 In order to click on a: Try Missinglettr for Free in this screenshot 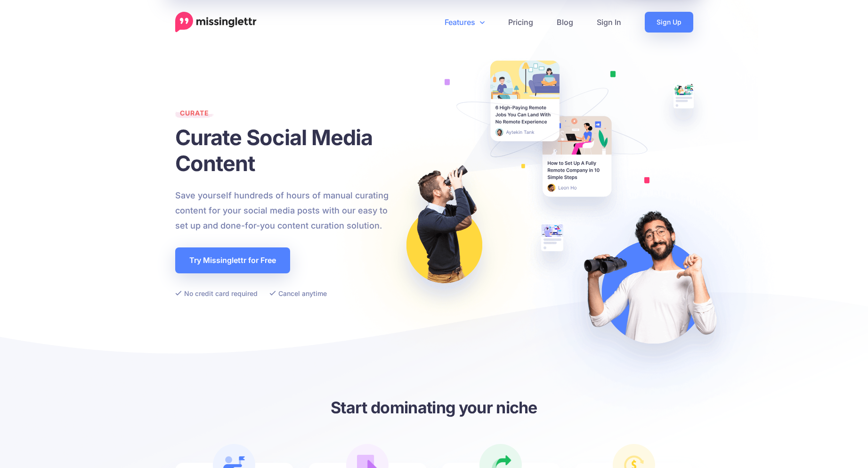, I will do `click(233, 260)`.